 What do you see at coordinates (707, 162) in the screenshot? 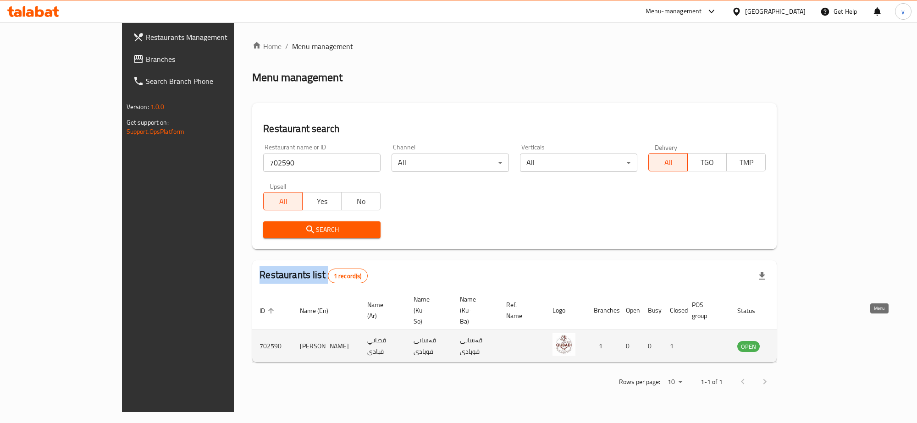
I see `button: TGO` at bounding box center [707, 162].